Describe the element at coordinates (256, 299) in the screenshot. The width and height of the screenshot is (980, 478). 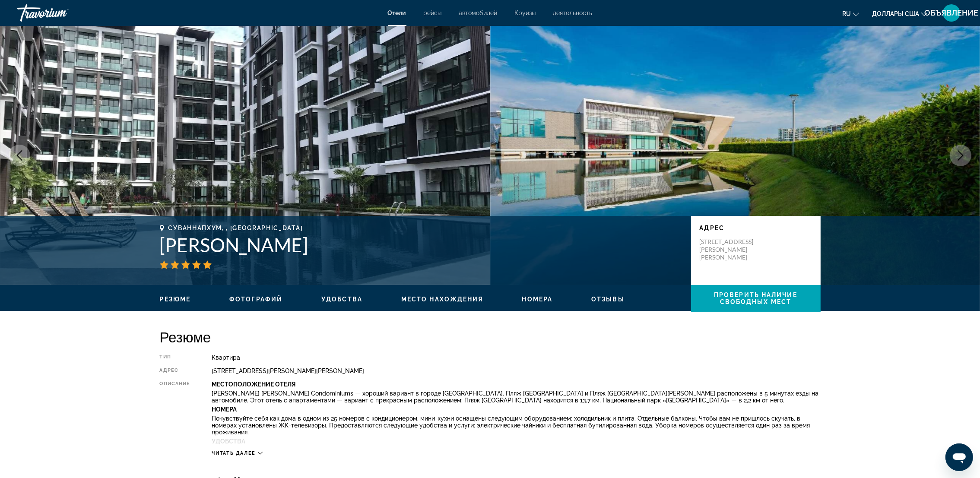
I see `button: Фотографий` at that location.